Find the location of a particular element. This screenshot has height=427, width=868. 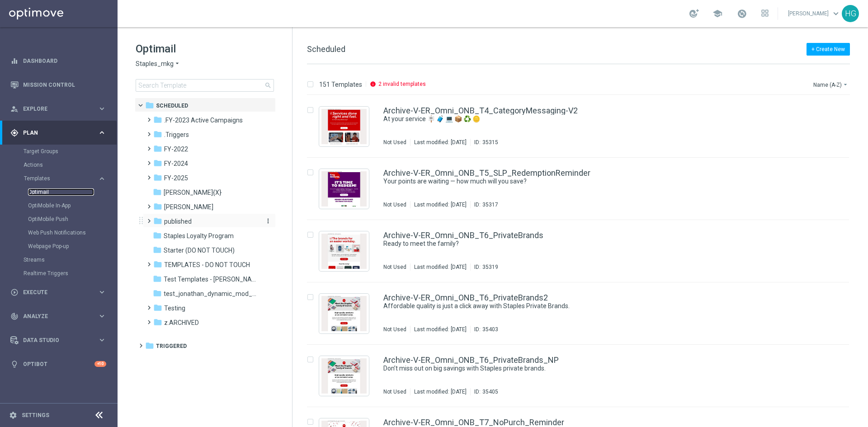

div: 35319 is located at coordinates (490, 267).